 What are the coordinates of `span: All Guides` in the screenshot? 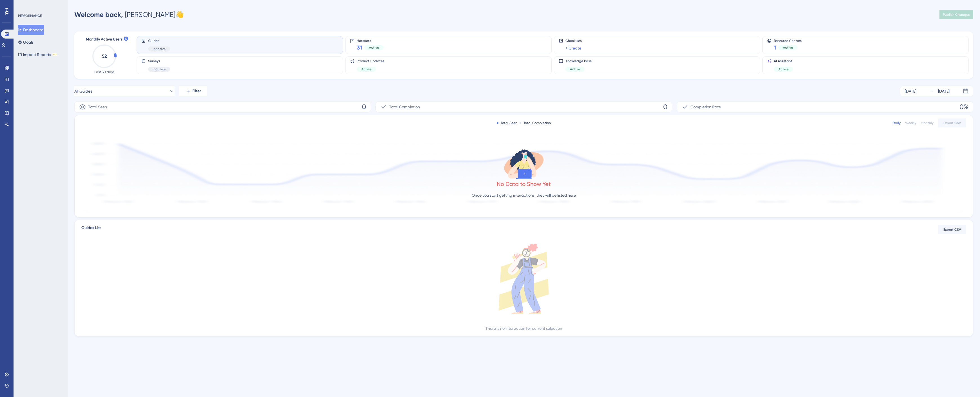 It's located at (83, 91).